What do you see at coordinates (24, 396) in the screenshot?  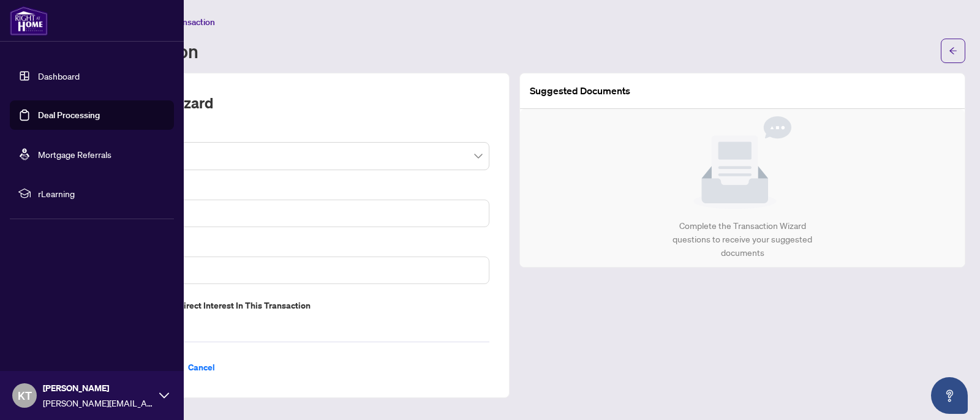 I see `span: KT` at bounding box center [24, 396].